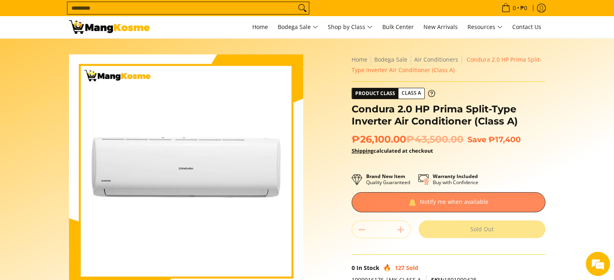 The image size is (614, 280). I want to click on a: Resources, so click(485, 27).